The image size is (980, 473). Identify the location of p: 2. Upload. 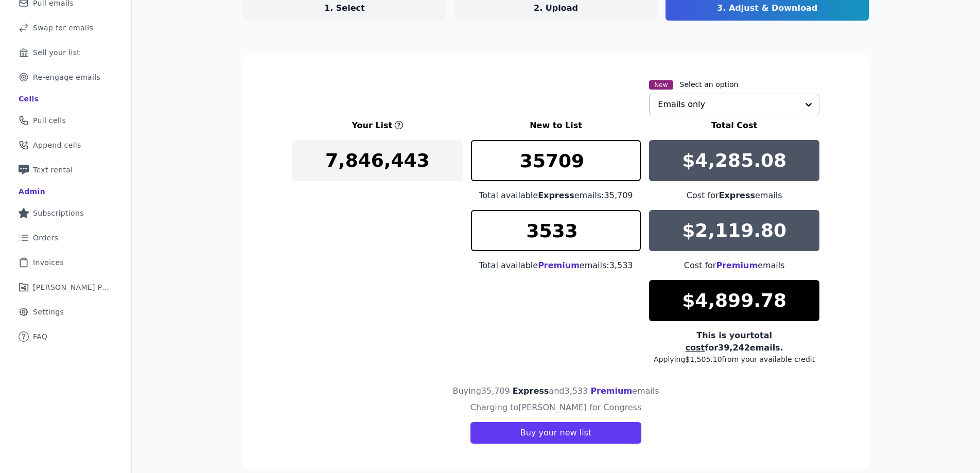
(556, 8).